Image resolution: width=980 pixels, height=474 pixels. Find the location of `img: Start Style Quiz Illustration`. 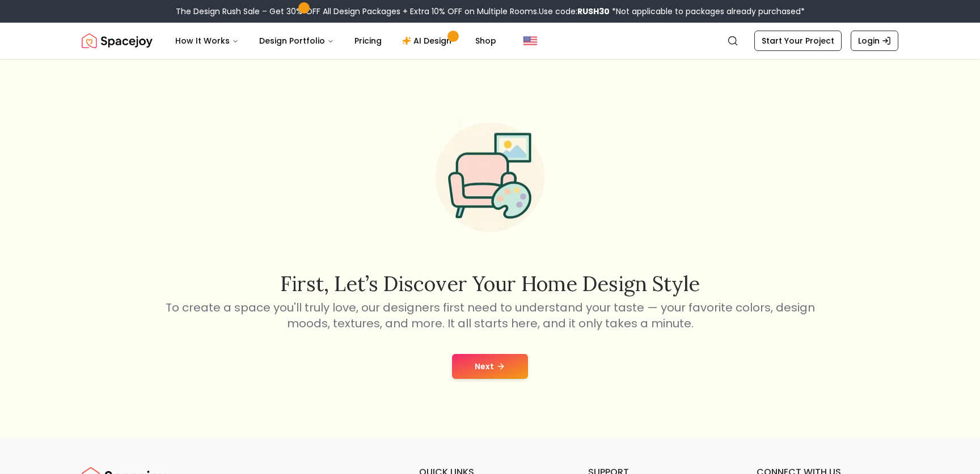

img: Start Style Quiz Illustration is located at coordinates (490, 178).